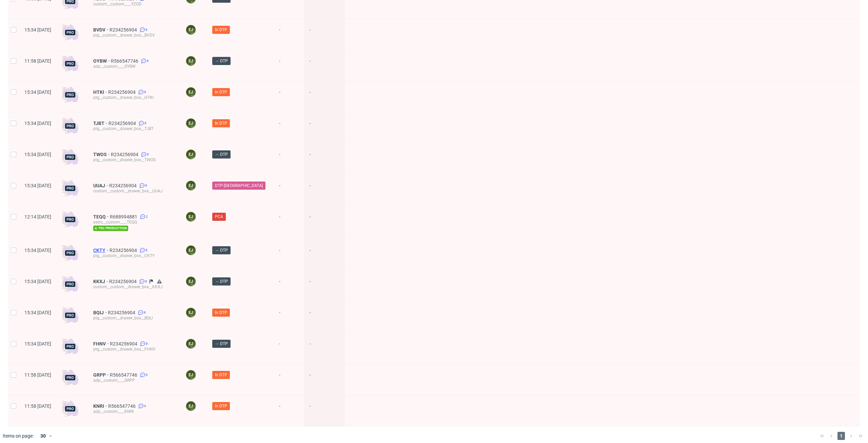  I want to click on a: KKXJ, so click(101, 281).